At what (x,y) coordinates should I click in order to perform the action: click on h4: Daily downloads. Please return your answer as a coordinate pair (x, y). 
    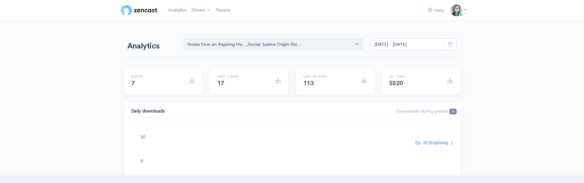
    Looking at the image, I should click on (260, 111).